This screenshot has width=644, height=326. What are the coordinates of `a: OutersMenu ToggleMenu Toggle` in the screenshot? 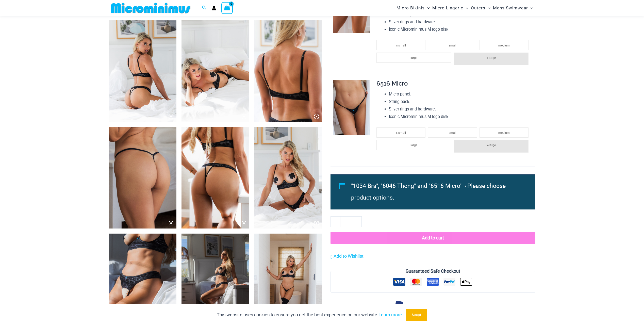 It's located at (480, 8).